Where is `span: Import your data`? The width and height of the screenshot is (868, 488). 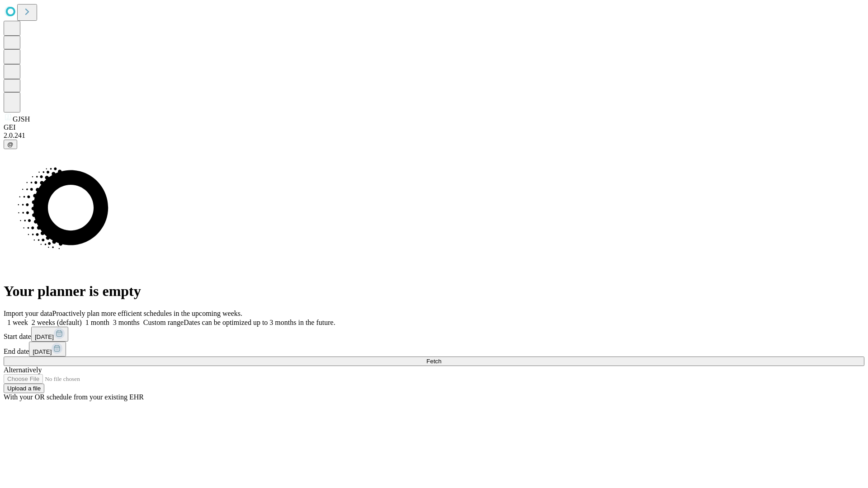 span: Import your data is located at coordinates (28, 313).